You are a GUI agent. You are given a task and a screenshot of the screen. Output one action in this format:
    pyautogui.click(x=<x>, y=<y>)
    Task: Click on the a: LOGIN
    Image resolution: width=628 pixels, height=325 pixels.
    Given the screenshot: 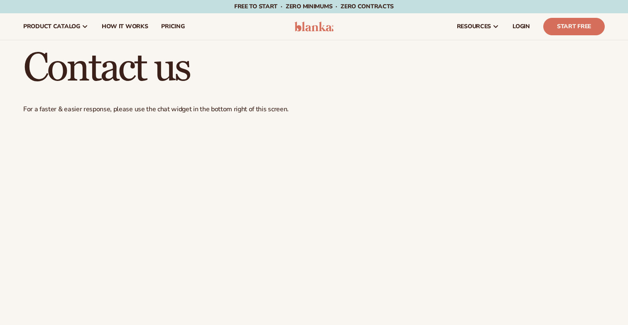 What is the action you would take?
    pyautogui.click(x=521, y=27)
    